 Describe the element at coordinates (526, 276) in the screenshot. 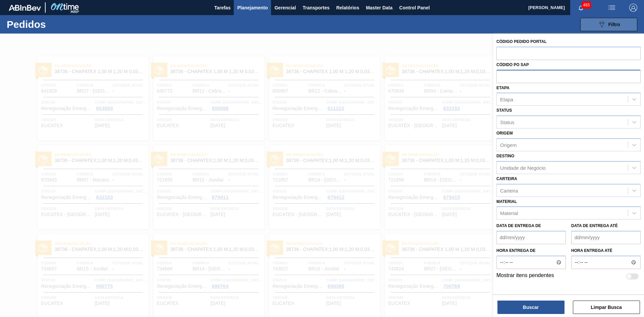

I see `label: Mostrar itens pendentes` at that location.